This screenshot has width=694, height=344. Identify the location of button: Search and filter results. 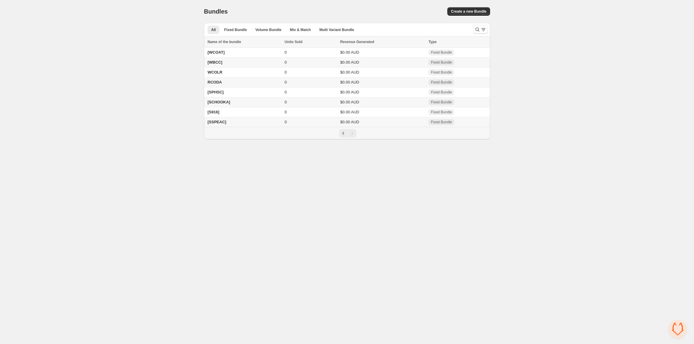
(481, 30).